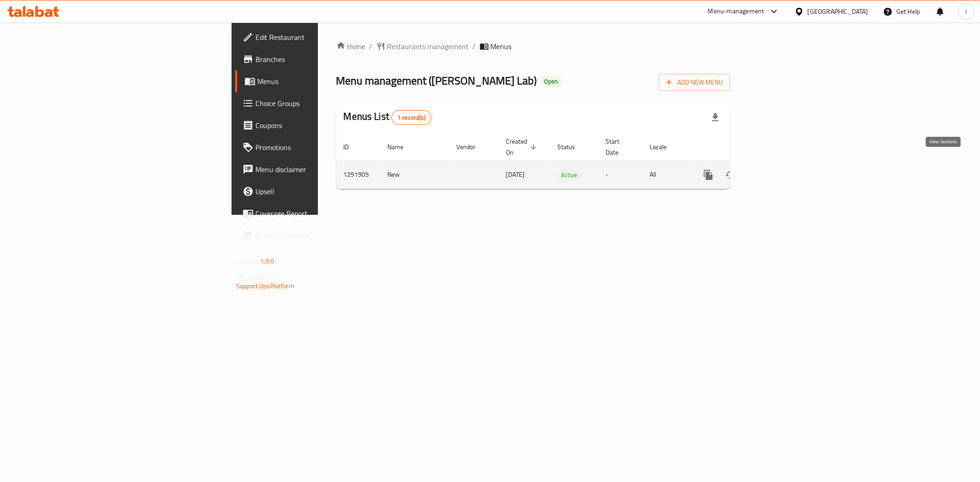  What do you see at coordinates (257, 277) in the screenshot?
I see `span: Get support on:` at bounding box center [257, 277].